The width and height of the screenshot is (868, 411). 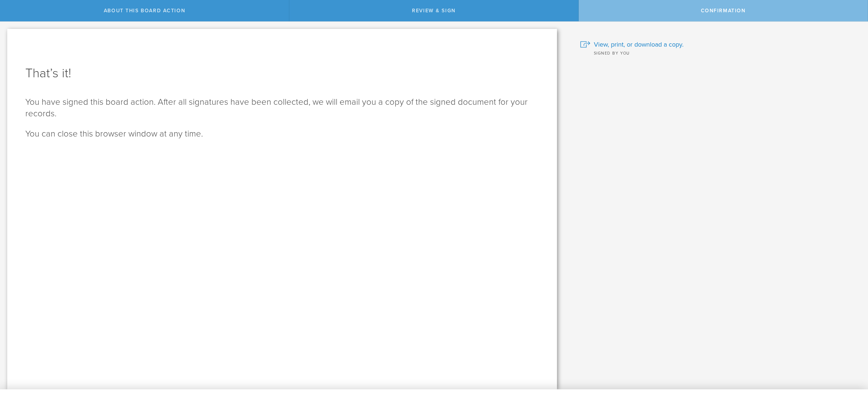 I want to click on div: Signed by you, so click(x=719, y=53).